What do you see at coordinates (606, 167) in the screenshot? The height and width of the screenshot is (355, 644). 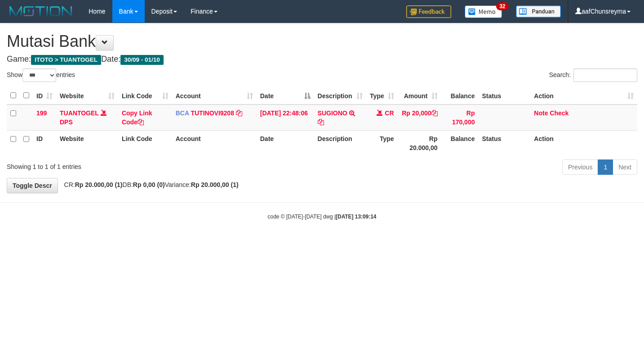 I see `a: 1` at bounding box center [606, 167].